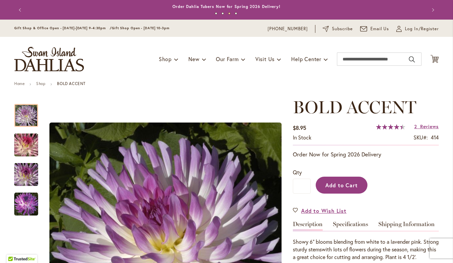  What do you see at coordinates (342, 185) in the screenshot?
I see `button: Add to Cart` at bounding box center [342, 185].